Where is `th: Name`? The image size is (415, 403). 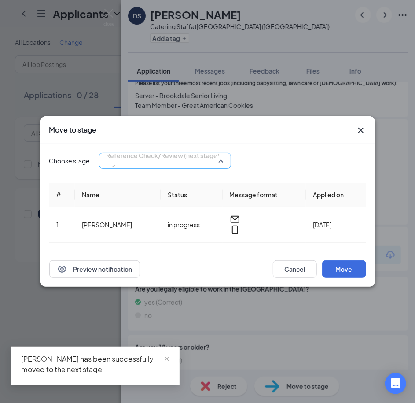
th: Name is located at coordinates (118, 195).